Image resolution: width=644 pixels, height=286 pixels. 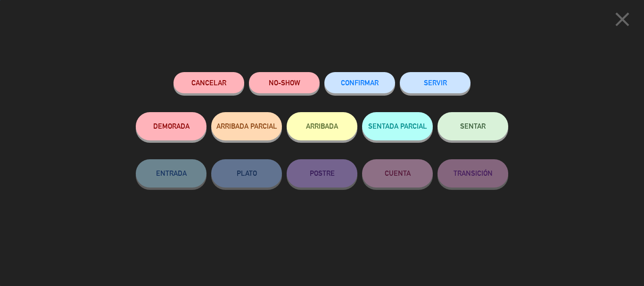 What do you see at coordinates (397, 173) in the screenshot?
I see `button: CUENTA` at bounding box center [397, 173].